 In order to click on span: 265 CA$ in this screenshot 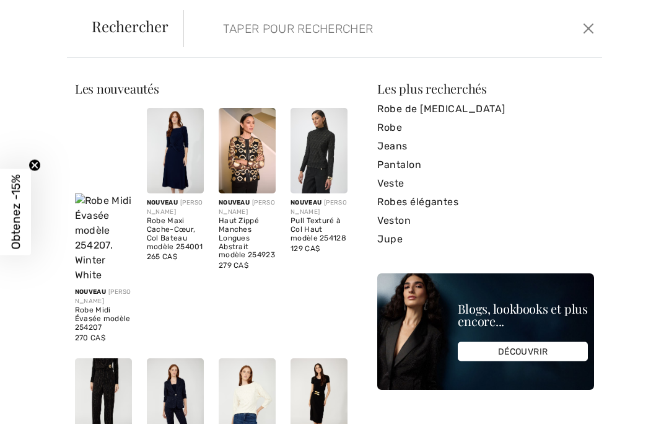, I will do `click(162, 257)`.